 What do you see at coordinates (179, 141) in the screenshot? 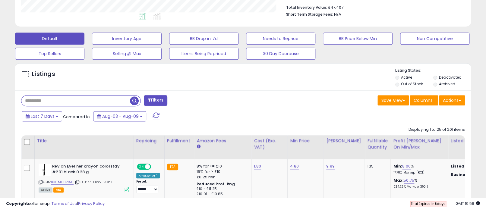
I see `div: Fulfillment` at bounding box center [179, 141].